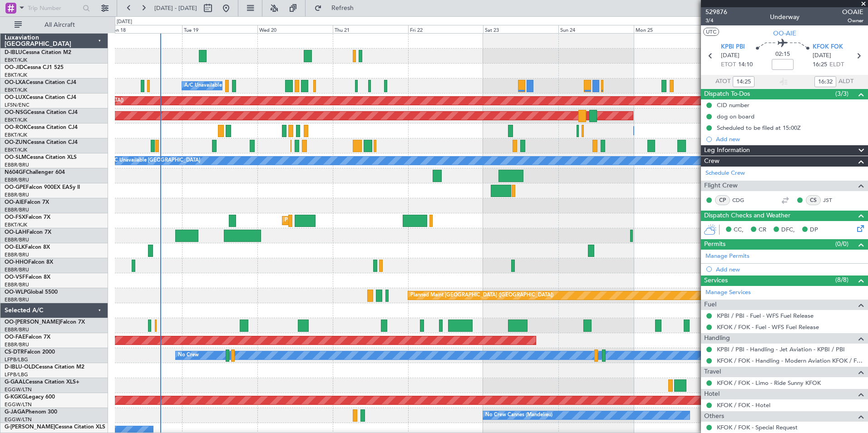 Image resolution: width=868 pixels, height=433 pixels. What do you see at coordinates (31, 412) in the screenshot?
I see `a: G-JAGAPhenom 300` at bounding box center [31, 412].